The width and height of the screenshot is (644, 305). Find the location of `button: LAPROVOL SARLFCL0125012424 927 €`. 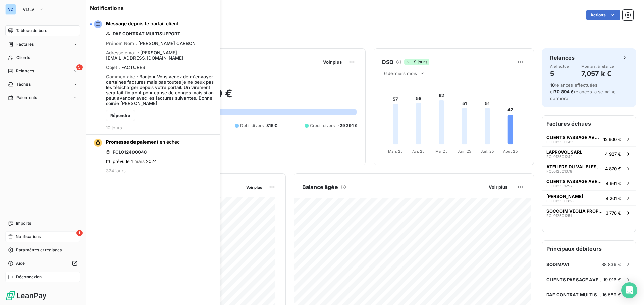

button: LAPROVOL SARLFCL0125012424 927 € is located at coordinates (589, 154).